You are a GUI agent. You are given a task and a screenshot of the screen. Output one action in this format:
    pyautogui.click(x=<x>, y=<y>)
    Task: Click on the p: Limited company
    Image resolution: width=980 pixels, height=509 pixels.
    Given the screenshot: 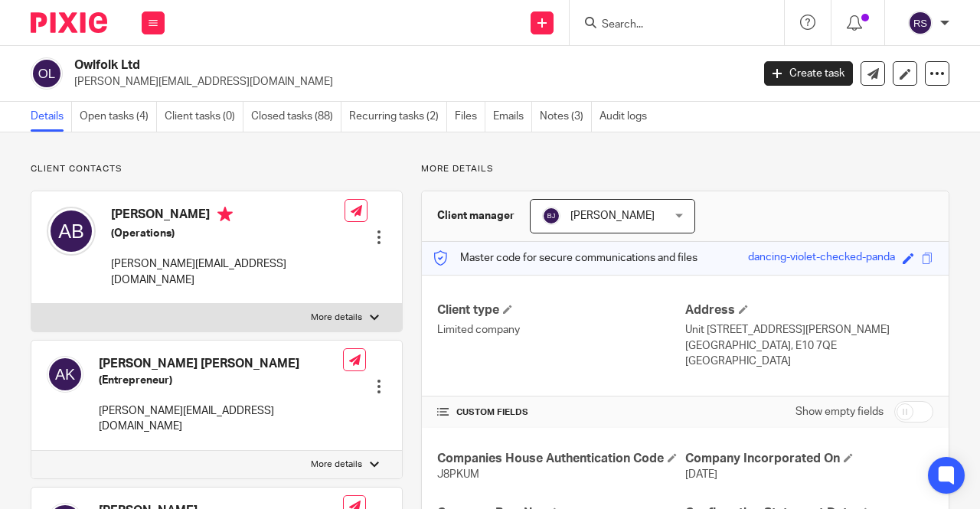 What is the action you would take?
    pyautogui.click(x=561, y=329)
    